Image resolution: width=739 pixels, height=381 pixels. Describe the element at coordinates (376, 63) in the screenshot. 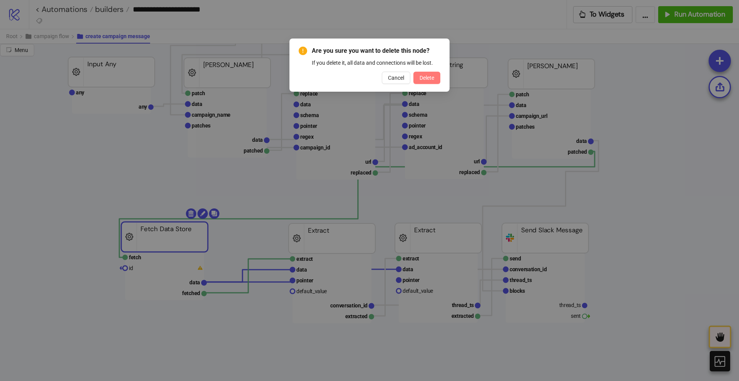

I see `div: If you delete it, all data and connections will be lost.` at that location.